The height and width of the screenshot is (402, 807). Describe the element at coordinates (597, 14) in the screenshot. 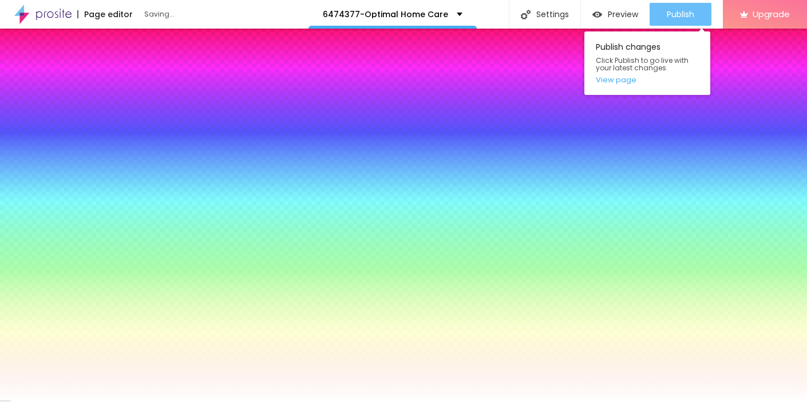

I see `img: view-1.svg` at that location.